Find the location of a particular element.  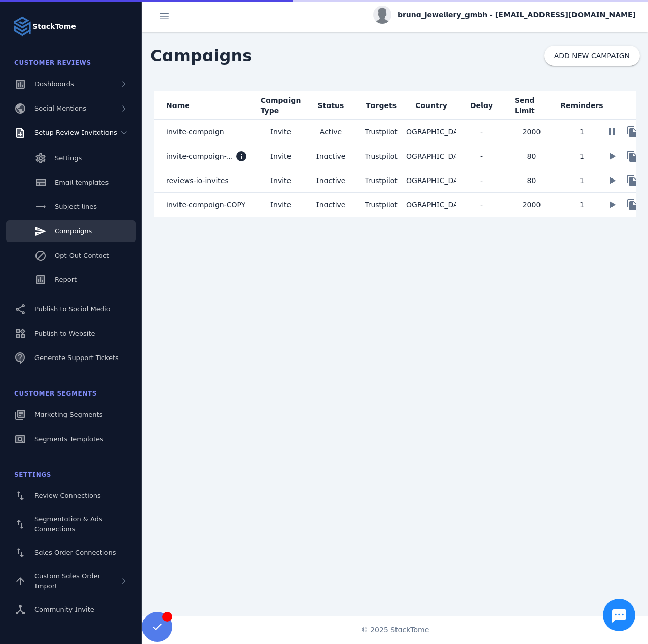

span: Generate Support Tickets is located at coordinates (77, 357).